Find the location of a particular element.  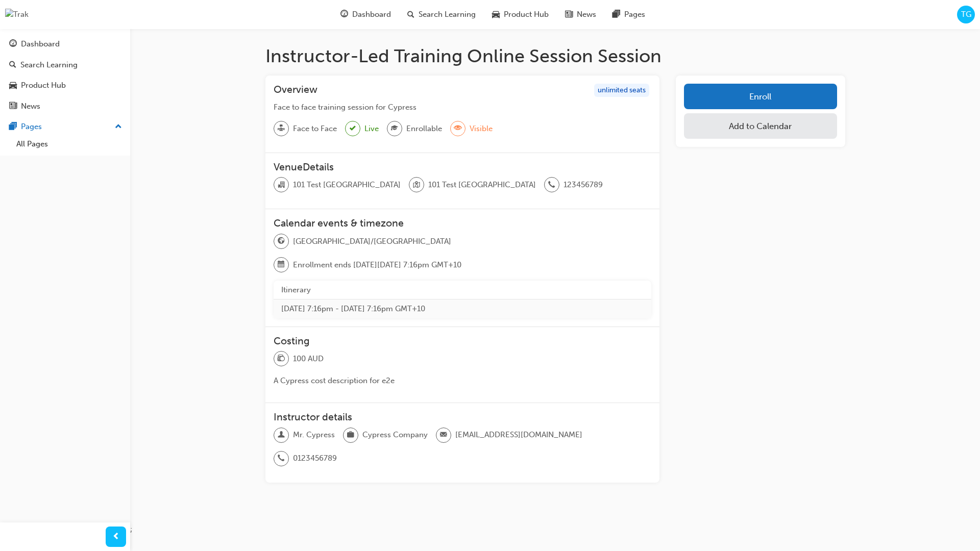

h3: Calendar events & timezone is located at coordinates (463, 223).